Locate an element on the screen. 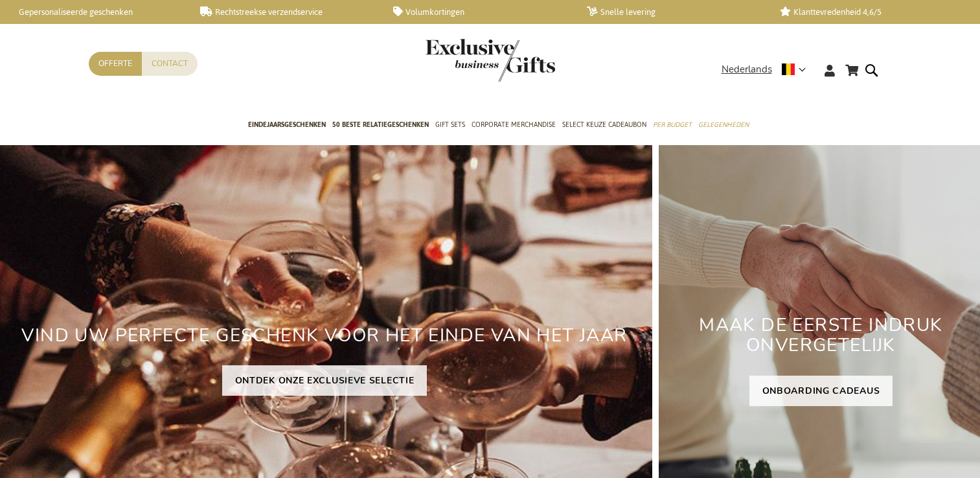 The image size is (980, 478). span: 50 beste relatiegeschenken is located at coordinates (380, 124).